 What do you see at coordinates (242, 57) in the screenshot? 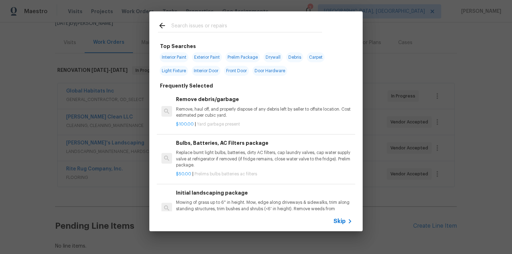
I see `span: Prelim Package` at bounding box center [242, 57].